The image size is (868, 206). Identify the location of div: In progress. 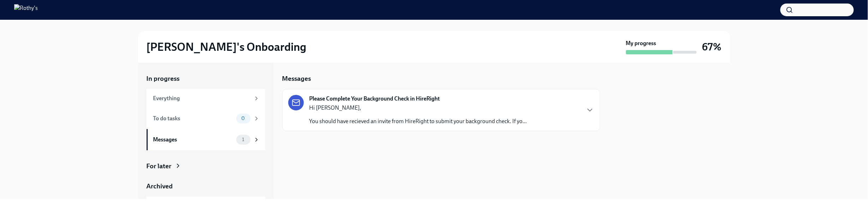
(206, 79).